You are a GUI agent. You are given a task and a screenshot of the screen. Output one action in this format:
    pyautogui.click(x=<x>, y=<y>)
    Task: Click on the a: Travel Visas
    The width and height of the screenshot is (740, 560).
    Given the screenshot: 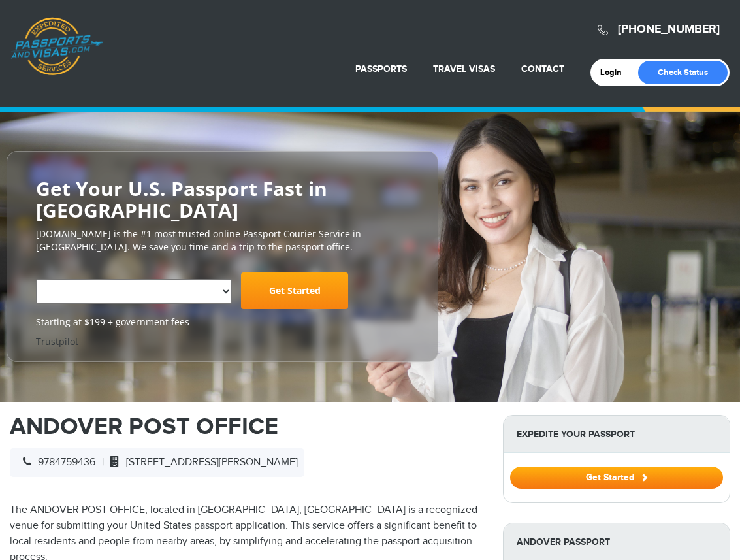 What is the action you would take?
    pyautogui.click(x=464, y=69)
    